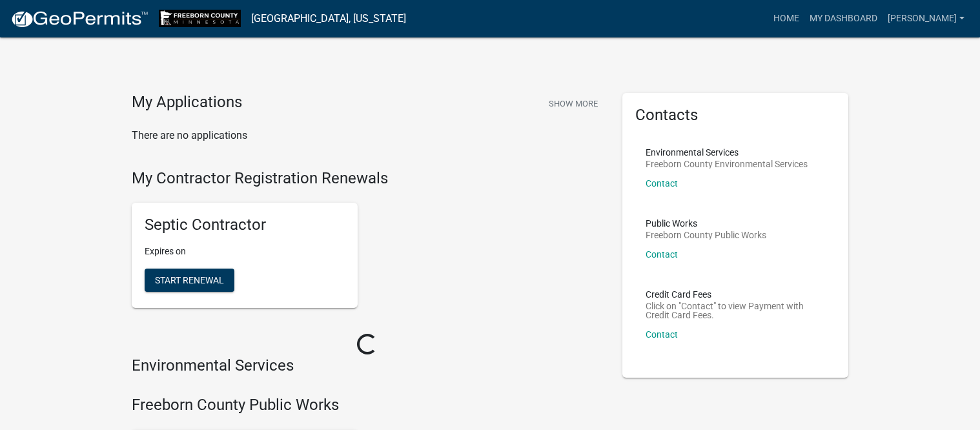  What do you see at coordinates (189, 280) in the screenshot?
I see `span: Start Renewal` at bounding box center [189, 280].